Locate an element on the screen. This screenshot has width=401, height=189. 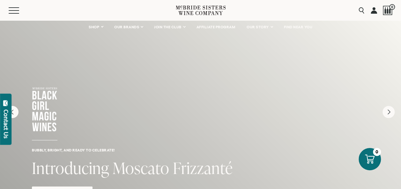
a: AFFILIATE PROGRAM is located at coordinates (216, 27).